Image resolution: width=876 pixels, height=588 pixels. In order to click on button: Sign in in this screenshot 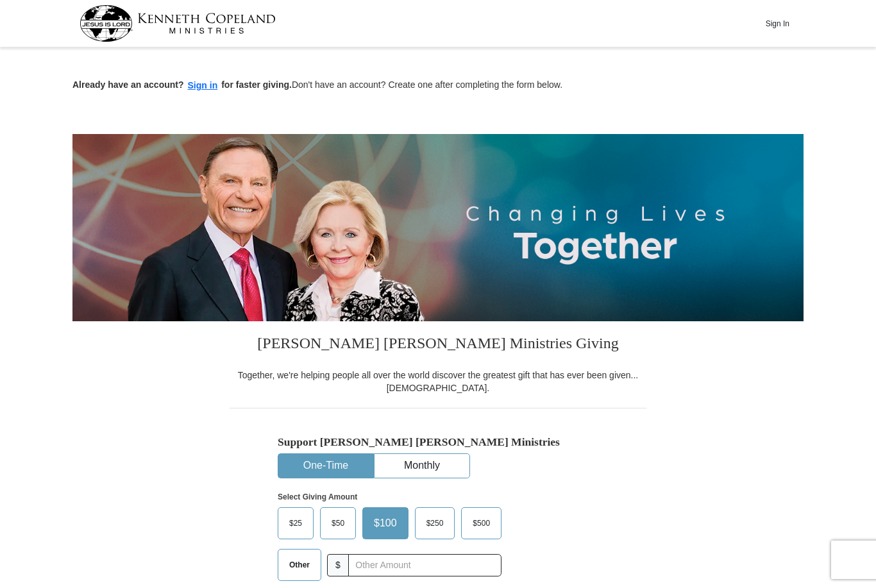, I will do `click(203, 85)`.